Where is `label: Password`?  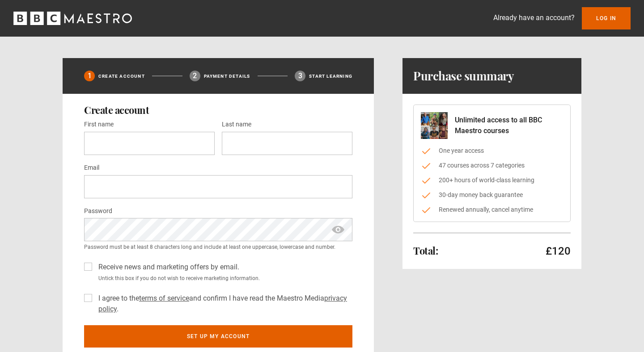
label: Password is located at coordinates (98, 211).